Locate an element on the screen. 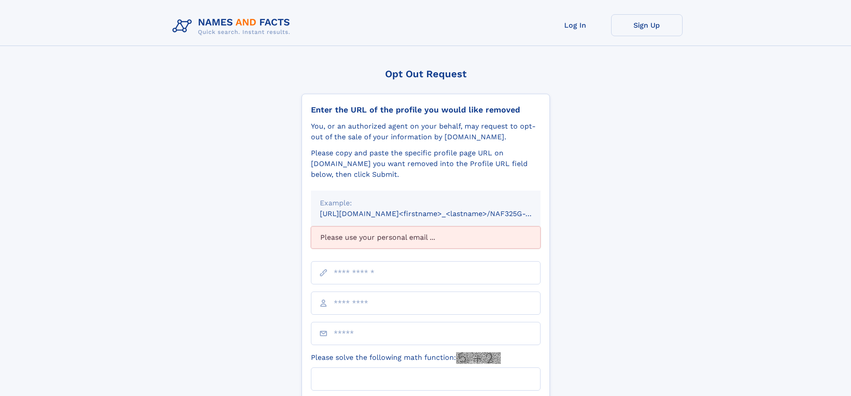 Image resolution: width=851 pixels, height=396 pixels. div: Enter the URL of the profile you would like removed is located at coordinates (426, 110).